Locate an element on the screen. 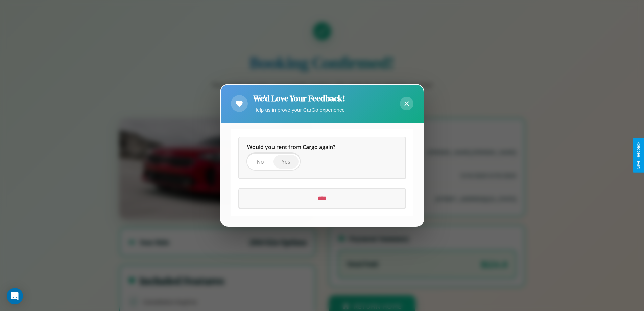 The image size is (644, 311). p: Help us improve your CarGo experience is located at coordinates (299, 110).